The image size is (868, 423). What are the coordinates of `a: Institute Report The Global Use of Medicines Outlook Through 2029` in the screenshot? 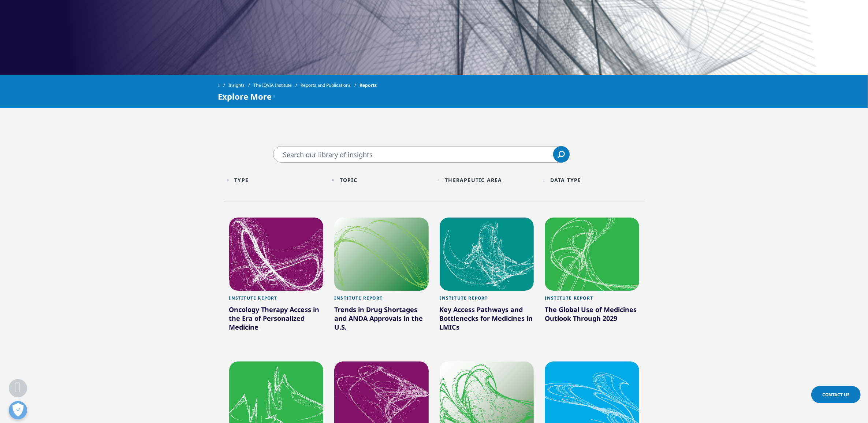 It's located at (592, 316).